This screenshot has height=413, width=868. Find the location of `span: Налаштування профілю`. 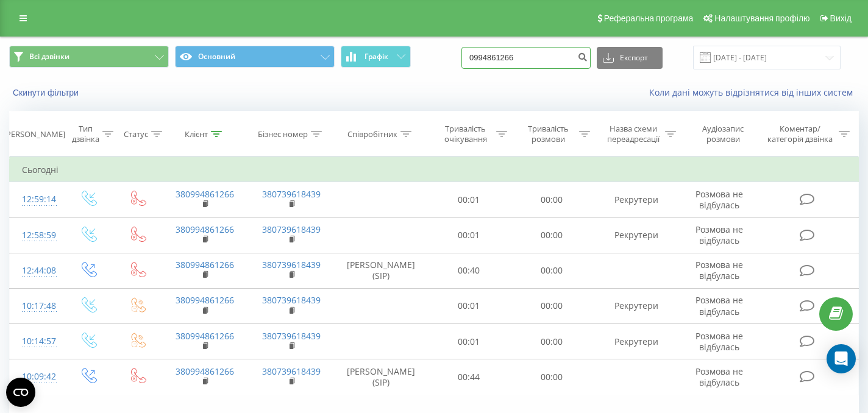

span: Налаштування профілю is located at coordinates (762, 19).